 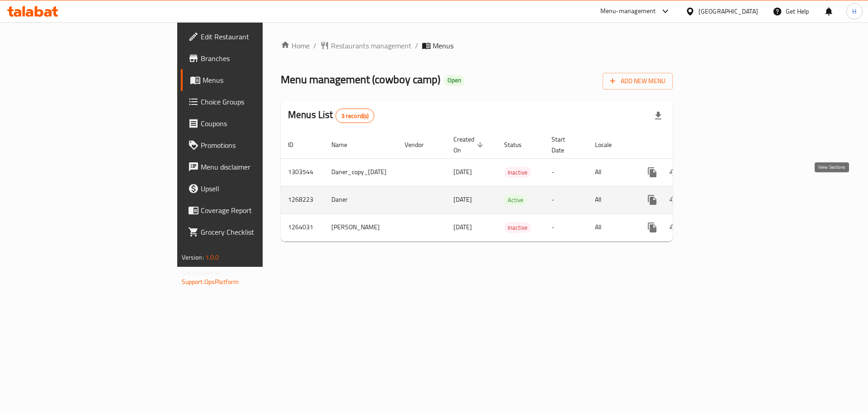 What do you see at coordinates (685, 145) in the screenshot?
I see `th: Actions` at bounding box center [685, 145].